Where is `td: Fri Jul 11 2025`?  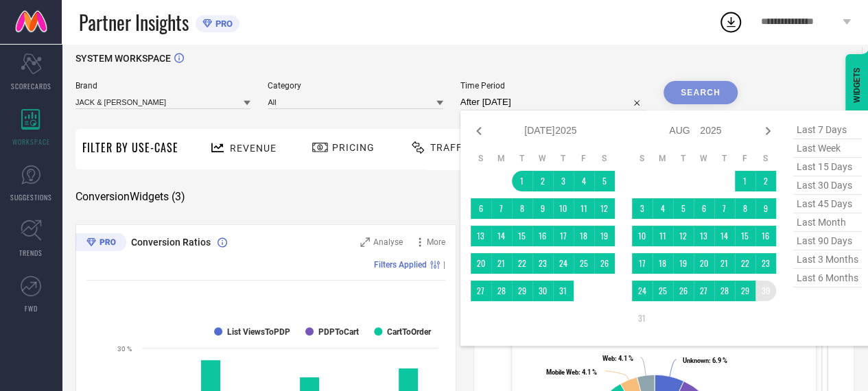 td: Fri Jul 11 2025 is located at coordinates (584, 209).